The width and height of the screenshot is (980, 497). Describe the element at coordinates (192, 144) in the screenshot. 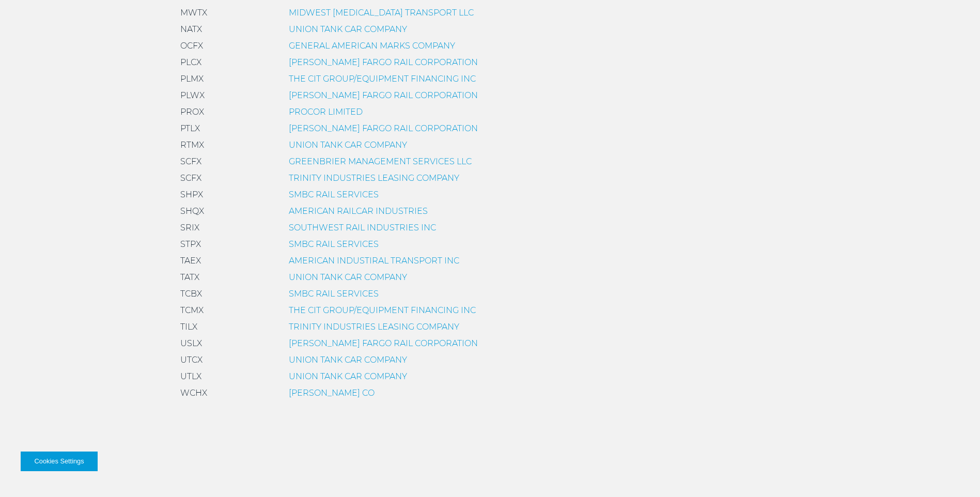

I see `span: RTMX` at that location.